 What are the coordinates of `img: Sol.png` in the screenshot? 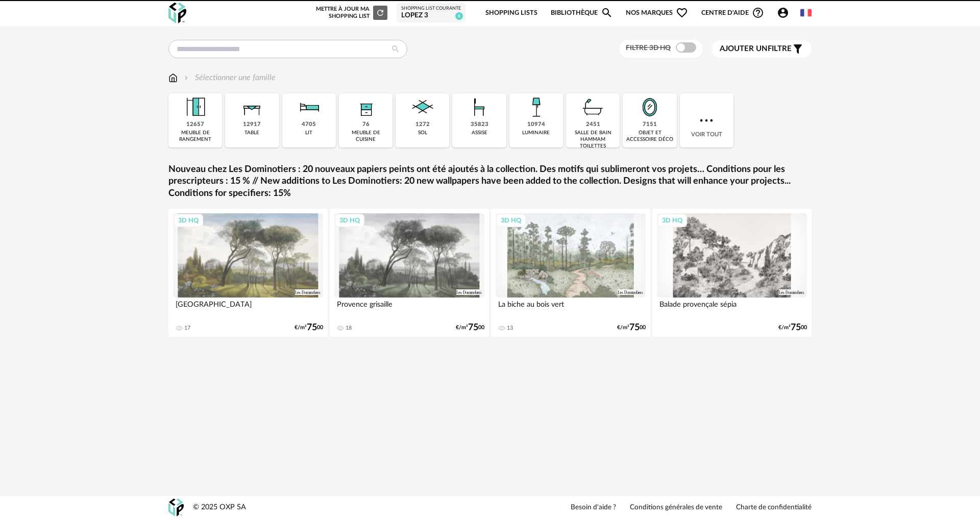 It's located at (423, 107).